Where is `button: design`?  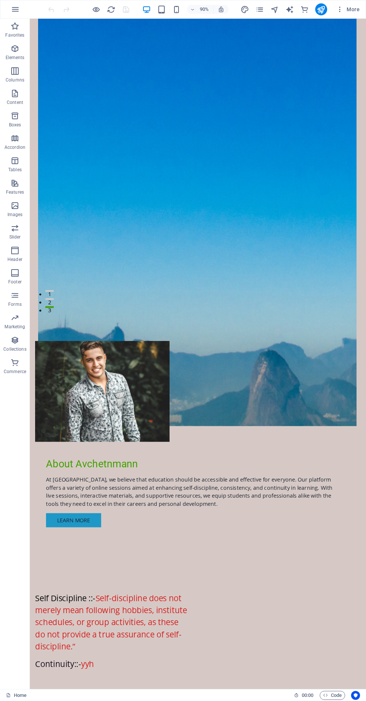
button: design is located at coordinates (245, 9).